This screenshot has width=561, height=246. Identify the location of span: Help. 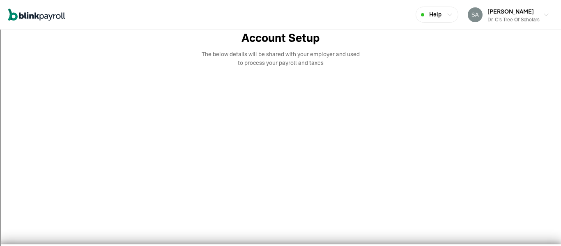
(436, 14).